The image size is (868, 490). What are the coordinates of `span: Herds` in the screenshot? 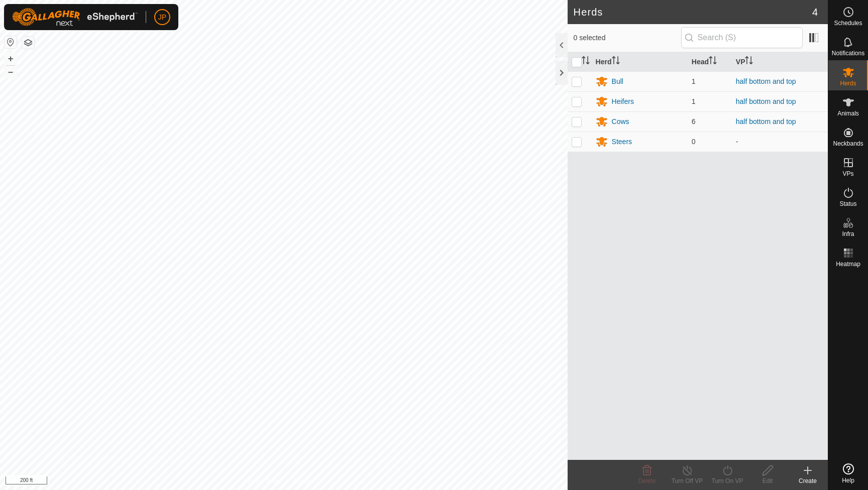 It's located at (848, 83).